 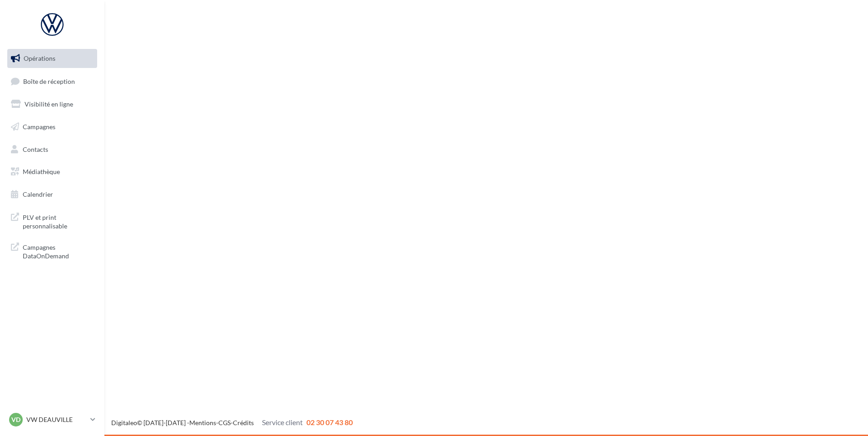 I want to click on span: Opérations, so click(x=39, y=58).